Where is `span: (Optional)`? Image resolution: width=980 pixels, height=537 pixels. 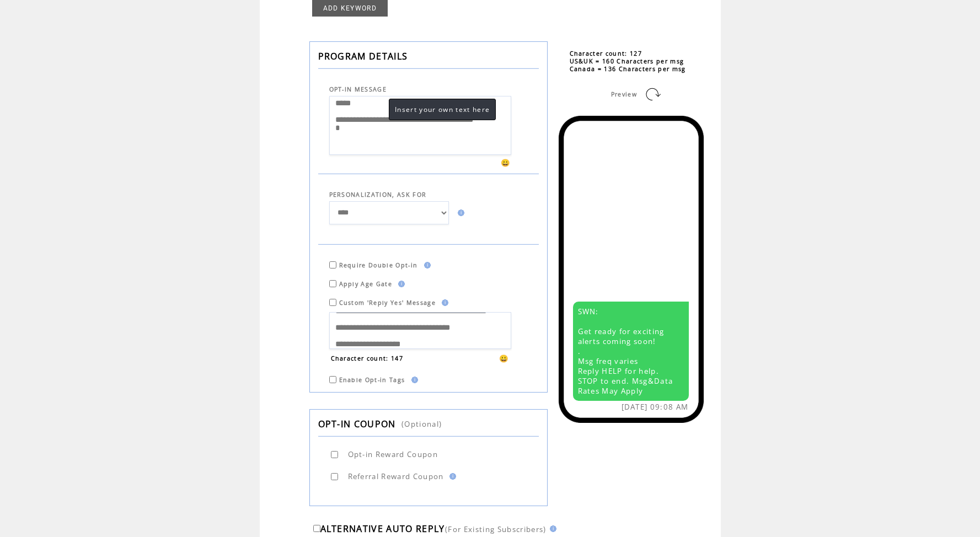
span: (Optional) is located at coordinates (421, 424).